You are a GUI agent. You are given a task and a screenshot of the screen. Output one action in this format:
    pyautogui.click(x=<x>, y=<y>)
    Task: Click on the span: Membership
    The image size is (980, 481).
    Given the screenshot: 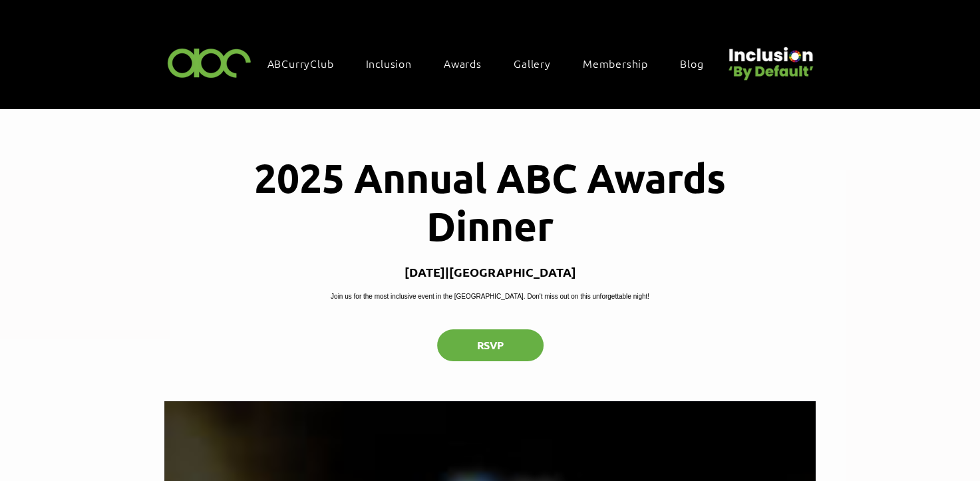 What is the action you would take?
    pyautogui.click(x=615, y=64)
    